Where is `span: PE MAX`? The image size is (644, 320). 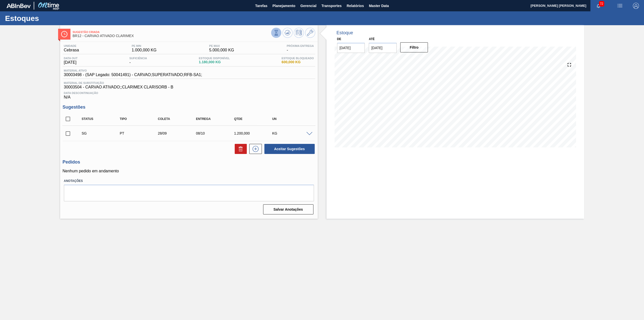 span: PE MAX is located at coordinates (222, 46).